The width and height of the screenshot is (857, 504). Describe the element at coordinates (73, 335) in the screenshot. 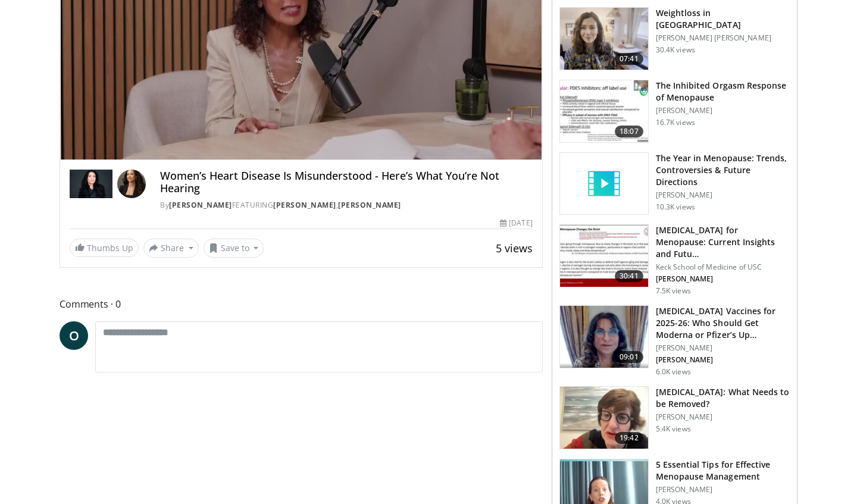

I see `a: O` at that location.